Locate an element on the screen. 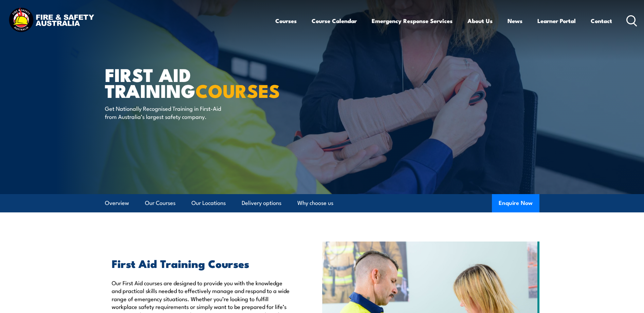  p: Get Nationally Recognised Training in First-Aid from Australia’s largest safety company. is located at coordinates (167, 112).